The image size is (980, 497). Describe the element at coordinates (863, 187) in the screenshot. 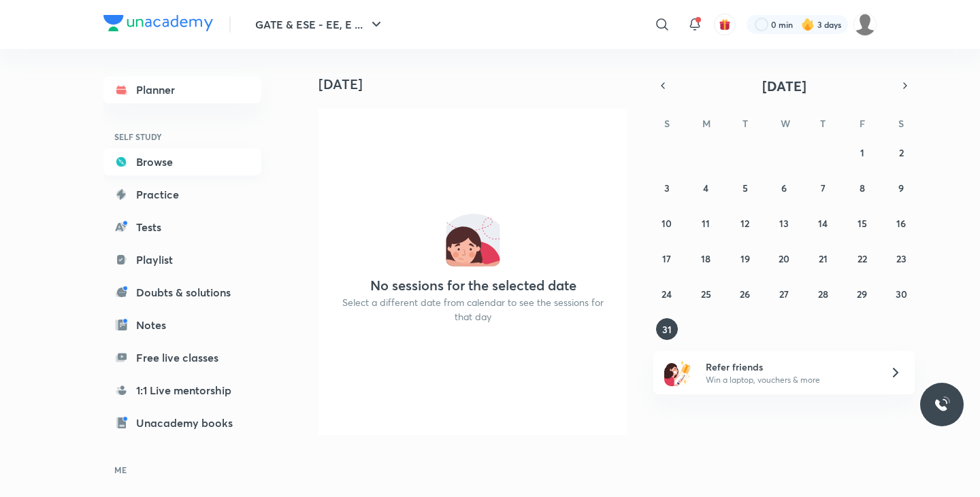

I see `button: August 8, 2025` at that location.